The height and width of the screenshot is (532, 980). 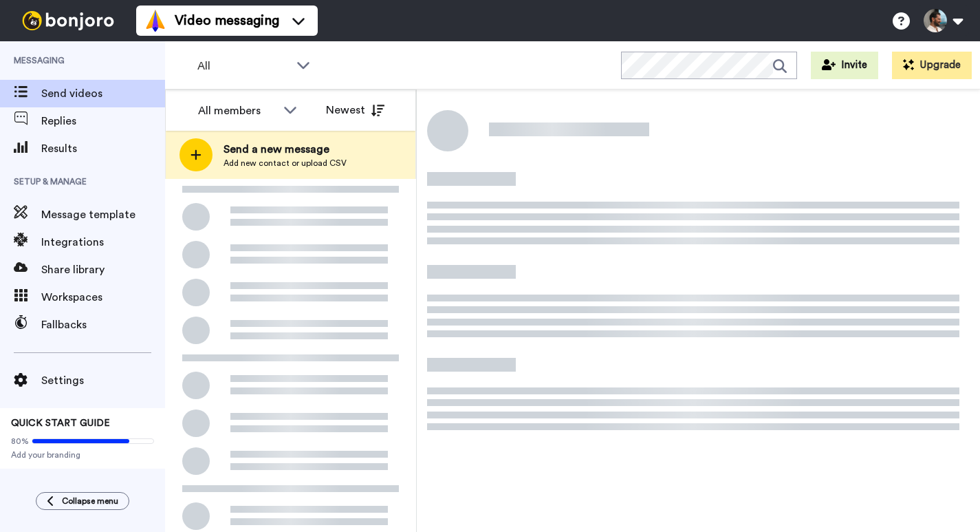 I want to click on button: Collapse menu, so click(x=82, y=501).